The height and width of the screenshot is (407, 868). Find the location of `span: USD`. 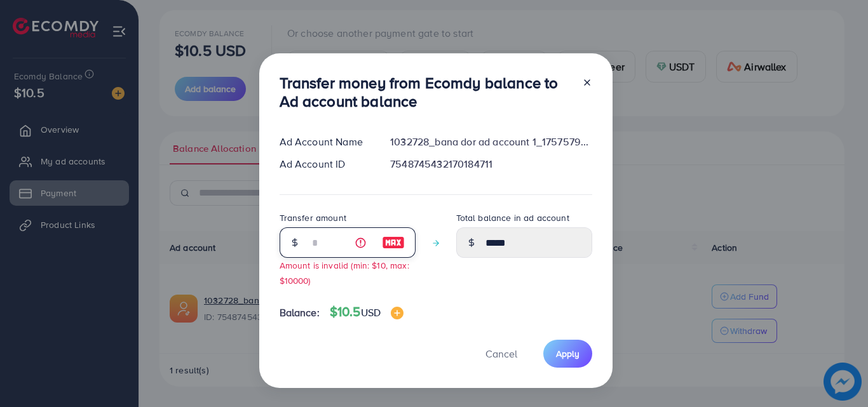

span: USD is located at coordinates (370, 312).